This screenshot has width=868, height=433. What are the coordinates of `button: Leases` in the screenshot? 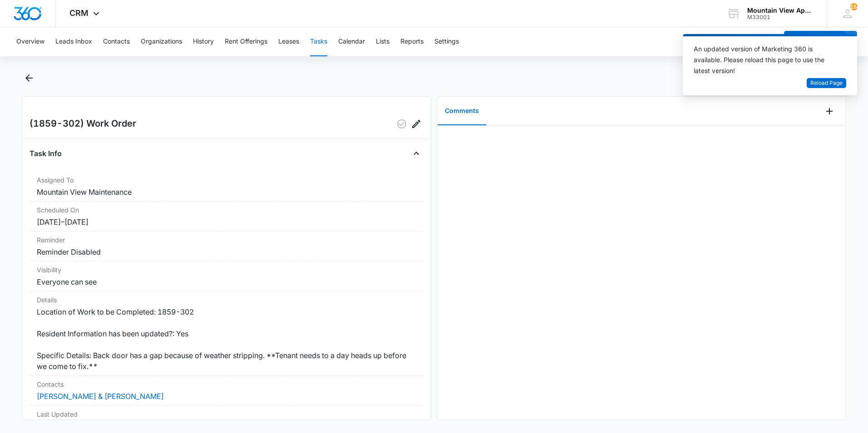 It's located at (289, 42).